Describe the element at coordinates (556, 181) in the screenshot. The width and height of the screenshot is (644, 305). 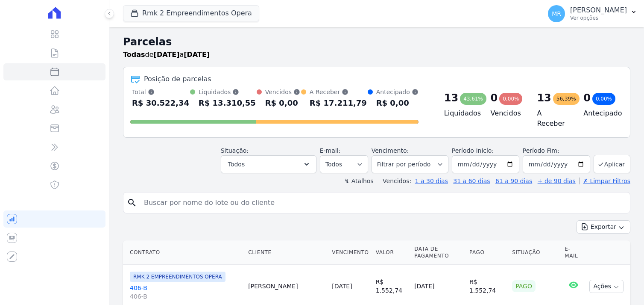
I see `a: + de 90 dias` at that location.